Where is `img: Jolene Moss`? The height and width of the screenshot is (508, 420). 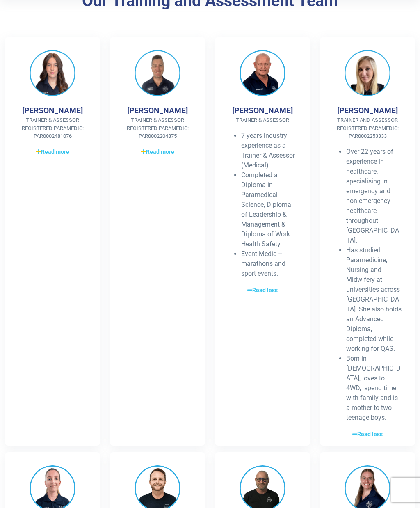 img: Jolene Moss is located at coordinates (368, 73).